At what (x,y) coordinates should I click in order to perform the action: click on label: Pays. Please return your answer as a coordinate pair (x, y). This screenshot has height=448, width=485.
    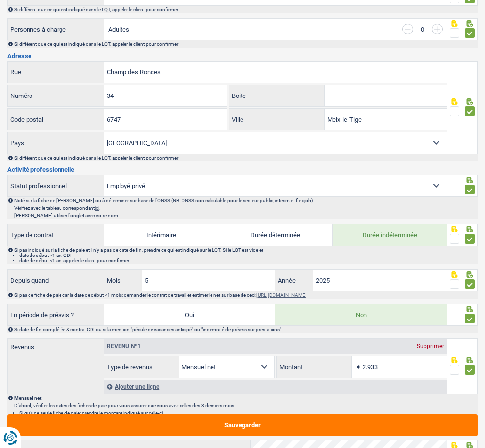
    Looking at the image, I should click on (56, 143).